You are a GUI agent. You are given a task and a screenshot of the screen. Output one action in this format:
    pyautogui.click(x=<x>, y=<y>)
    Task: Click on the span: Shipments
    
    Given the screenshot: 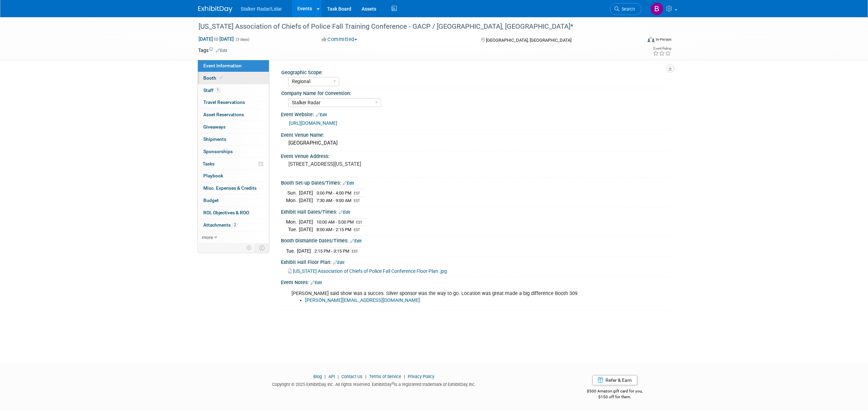 What is the action you would take?
    pyautogui.click(x=215, y=139)
    